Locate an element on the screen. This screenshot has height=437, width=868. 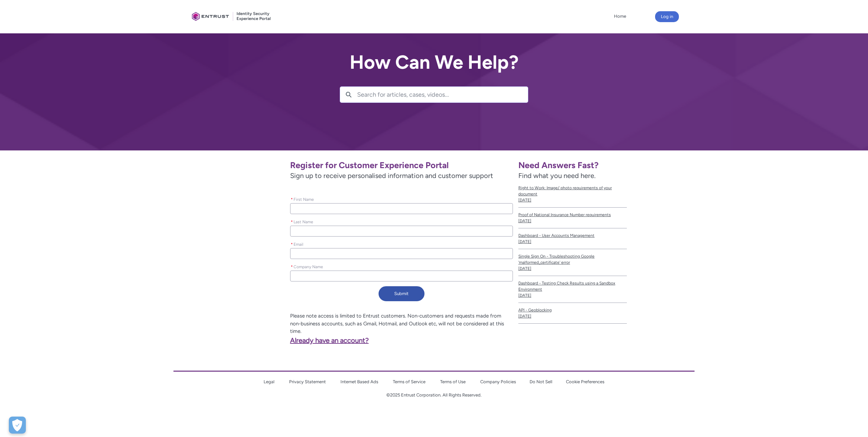
button: Submit is located at coordinates (401, 294).